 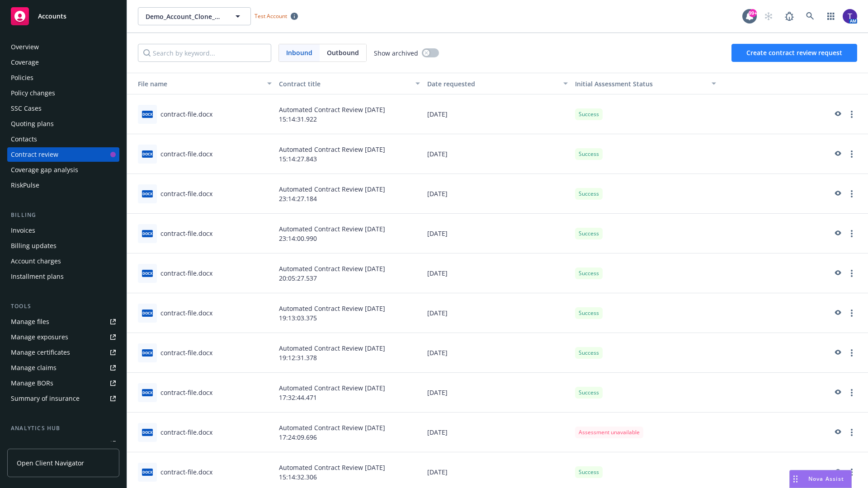 What do you see at coordinates (64, 185) in the screenshot?
I see `a: RiskPulse` at bounding box center [64, 185].